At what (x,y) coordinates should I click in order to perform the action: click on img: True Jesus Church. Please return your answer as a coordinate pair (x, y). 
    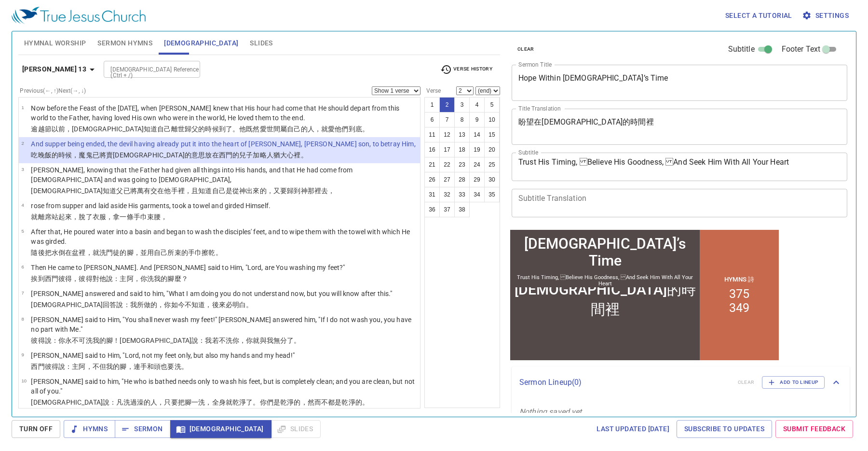
    Looking at the image, I should click on (79, 15).